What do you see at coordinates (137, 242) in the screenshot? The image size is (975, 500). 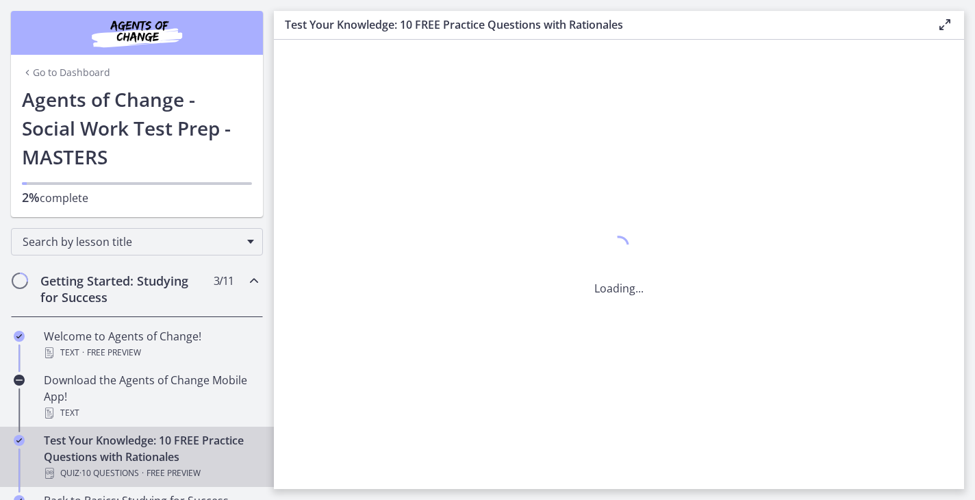 I see `div: Search by lesson title` at bounding box center [137, 242].